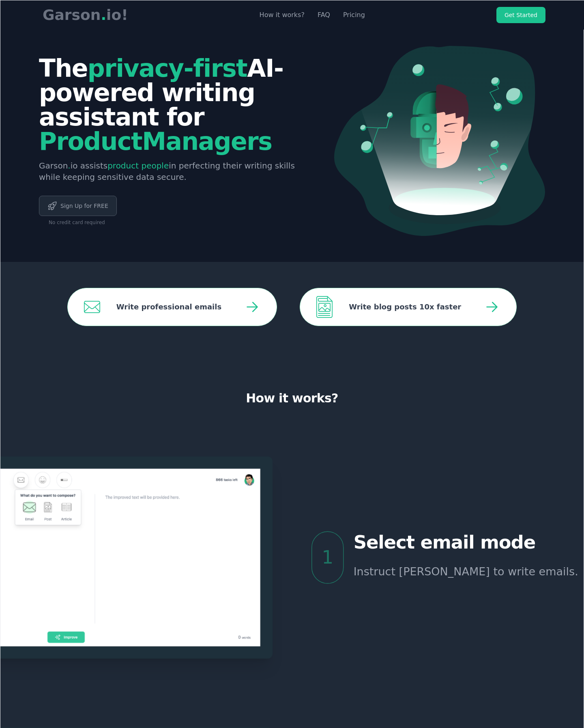 Image resolution: width=584 pixels, height=728 pixels. I want to click on span: Managers, so click(207, 141).